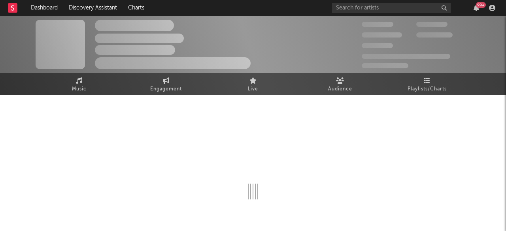 This screenshot has height=231, width=506. What do you see at coordinates (253, 89) in the screenshot?
I see `span: Live` at bounding box center [253, 89].